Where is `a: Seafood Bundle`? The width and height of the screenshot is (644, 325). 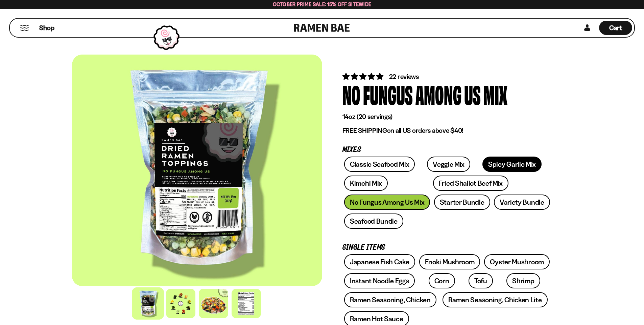
a: Seafood Bundle is located at coordinates (374, 221).